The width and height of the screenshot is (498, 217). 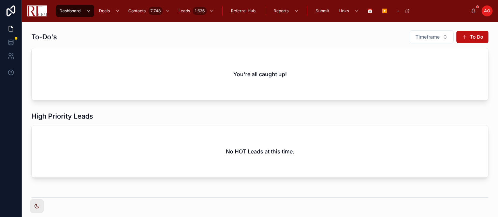 What do you see at coordinates (196, 11) in the screenshot?
I see `a: Leads1,636` at bounding box center [196, 11].